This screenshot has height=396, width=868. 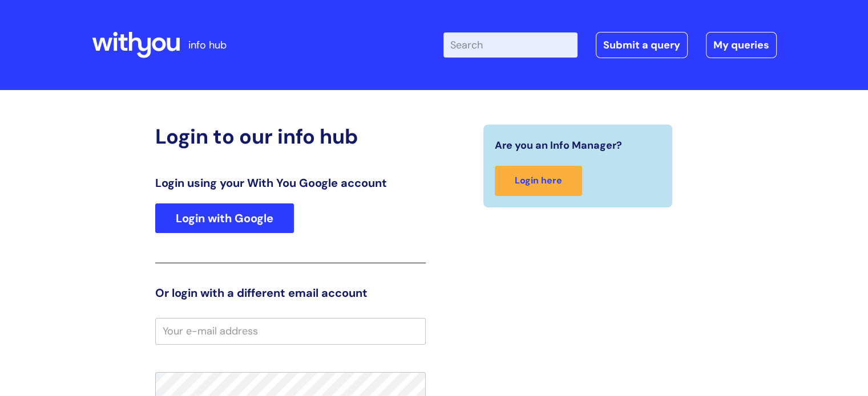 I want to click on h3: Login using your With You Google account, so click(x=291, y=183).